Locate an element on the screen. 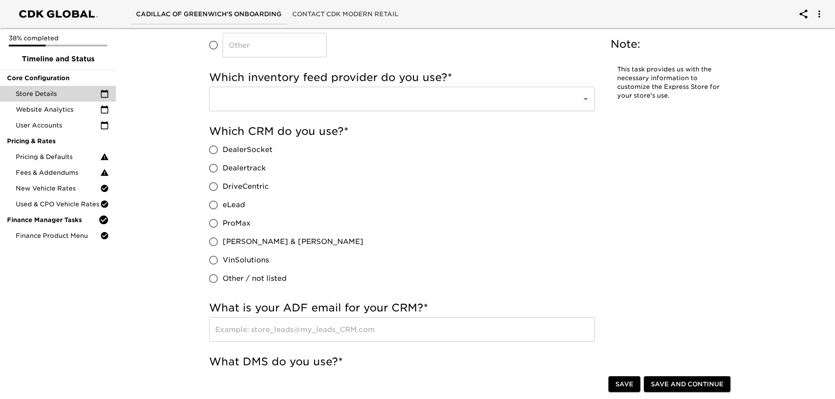  span: Contact CDK Modern Retail is located at coordinates (345, 14).